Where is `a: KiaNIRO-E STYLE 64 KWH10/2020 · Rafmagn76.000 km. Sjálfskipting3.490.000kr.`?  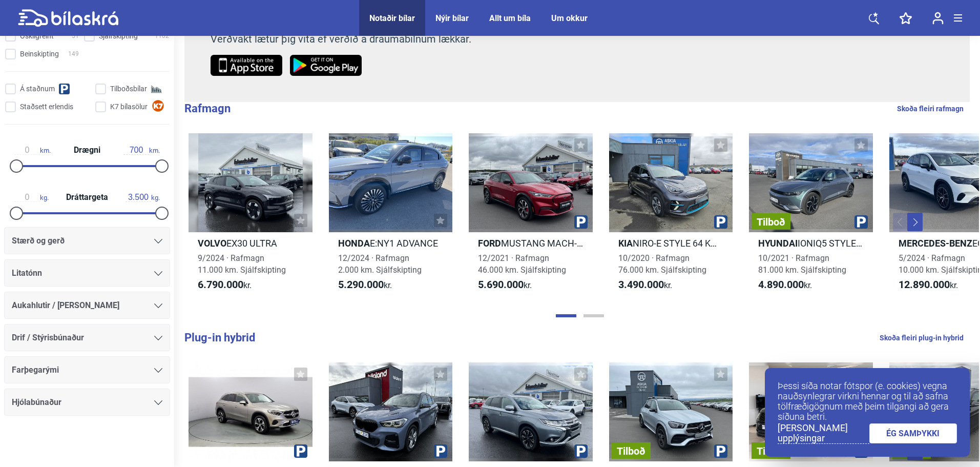 a: KiaNIRO-E STYLE 64 KWH10/2020 · Rafmagn76.000 km. Sjálfskipting3.490.000kr. is located at coordinates (671, 217).